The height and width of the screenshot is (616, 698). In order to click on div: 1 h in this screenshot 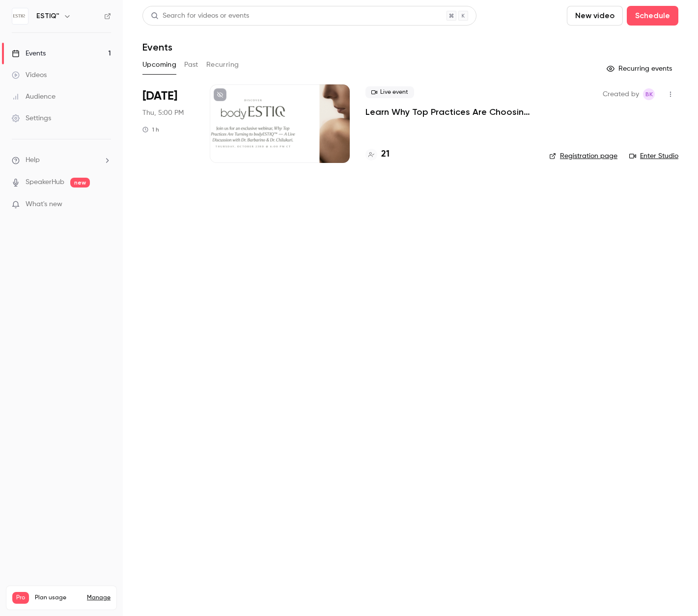, I will do `click(150, 130)`.